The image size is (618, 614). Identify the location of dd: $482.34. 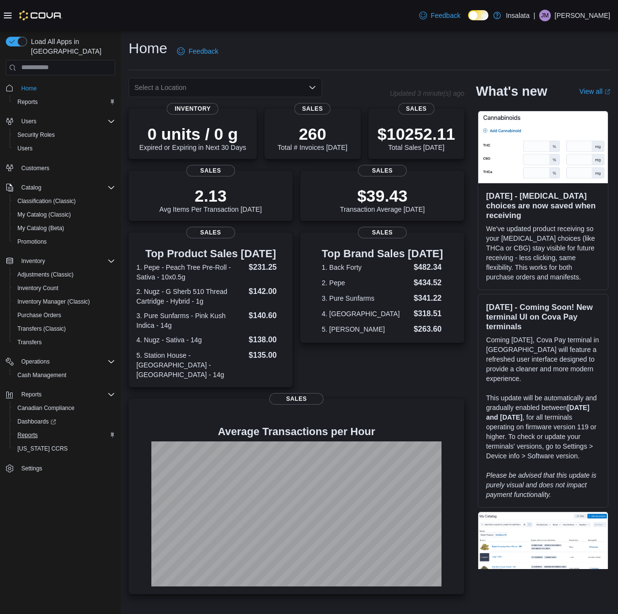
(428, 267).